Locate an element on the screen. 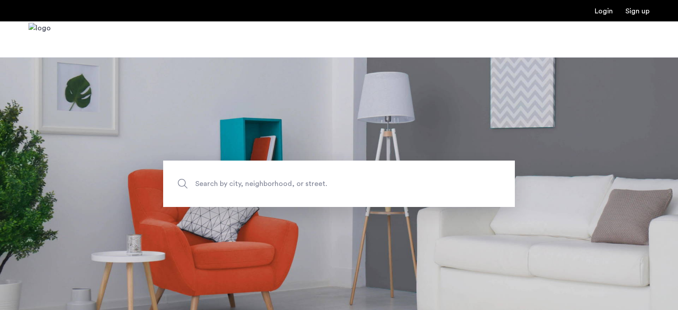 This screenshot has width=678, height=310. a: Registration is located at coordinates (637, 11).